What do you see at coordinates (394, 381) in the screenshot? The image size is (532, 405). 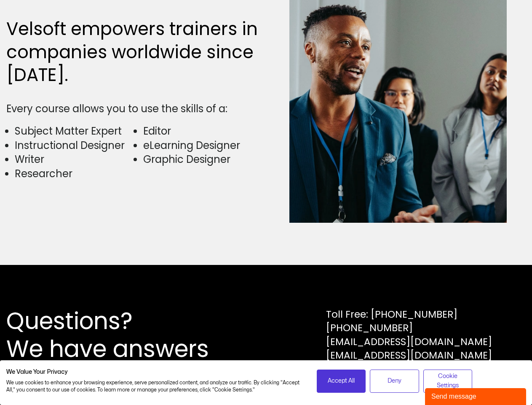 I see `button: Deny all cookies` at bounding box center [394, 381].